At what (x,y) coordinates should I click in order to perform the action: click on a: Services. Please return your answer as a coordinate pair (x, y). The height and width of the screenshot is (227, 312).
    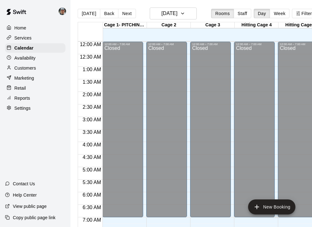
    Looking at the image, I should click on (35, 38).